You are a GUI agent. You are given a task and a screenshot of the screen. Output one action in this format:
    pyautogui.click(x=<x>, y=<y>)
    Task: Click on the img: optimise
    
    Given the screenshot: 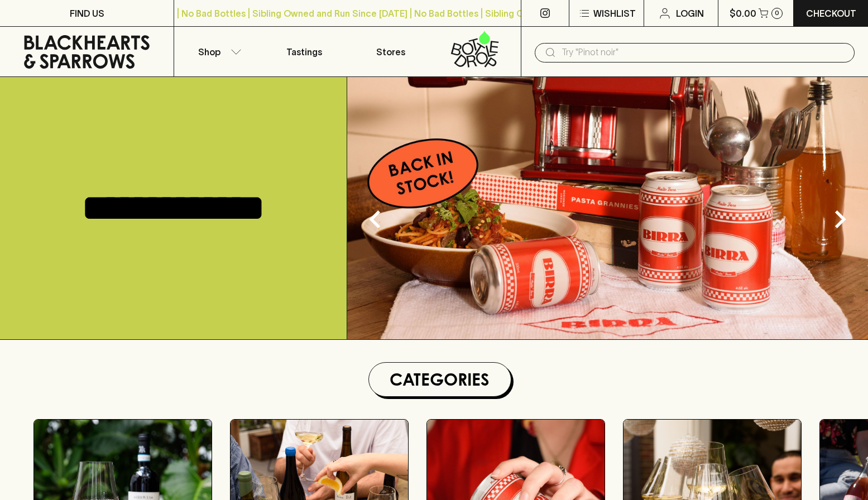 What is the action you would take?
    pyautogui.click(x=608, y=208)
    